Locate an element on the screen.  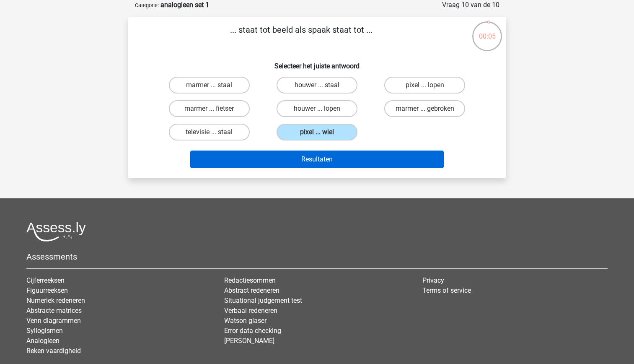
strong: analogieen set 1 is located at coordinates (185, 5).